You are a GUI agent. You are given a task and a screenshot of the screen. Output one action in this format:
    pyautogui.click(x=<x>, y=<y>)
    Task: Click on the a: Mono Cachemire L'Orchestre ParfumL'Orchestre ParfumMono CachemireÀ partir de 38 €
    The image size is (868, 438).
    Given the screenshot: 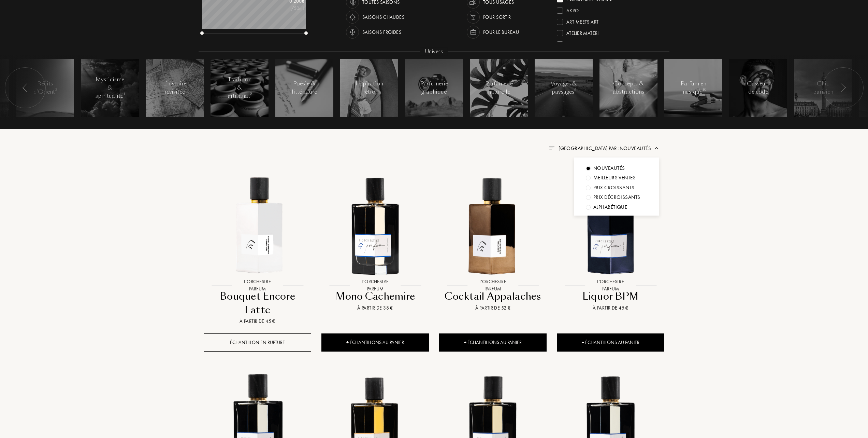 What is the action you would take?
    pyautogui.click(x=375, y=242)
    